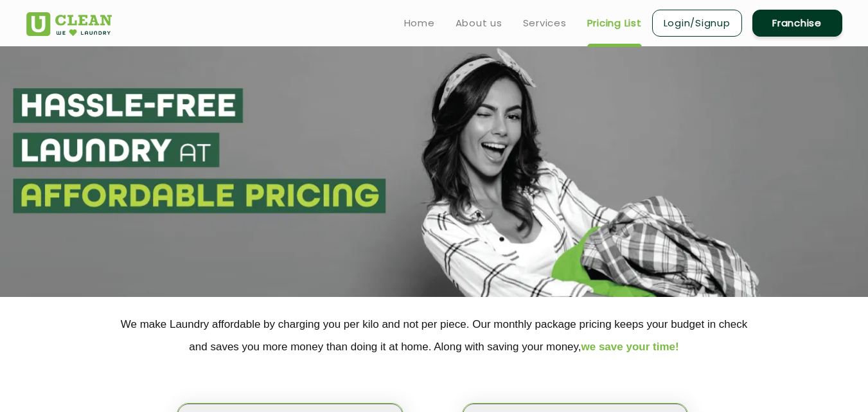 The width and height of the screenshot is (868, 412). What do you see at coordinates (614, 23) in the screenshot?
I see `a: Pricing List` at bounding box center [614, 23].